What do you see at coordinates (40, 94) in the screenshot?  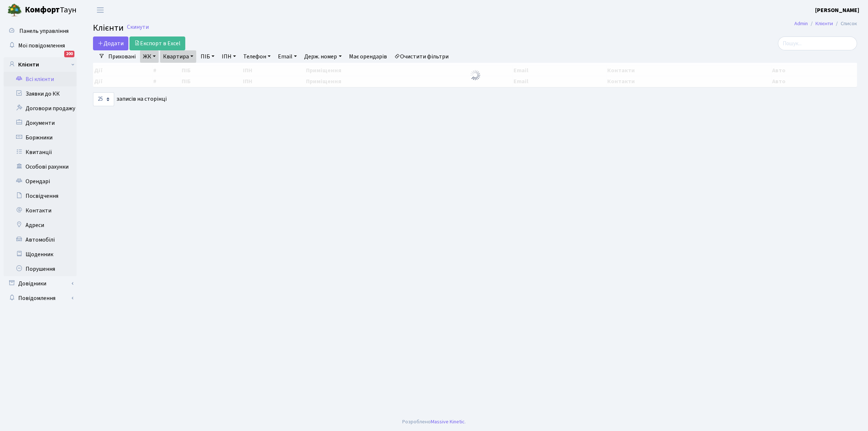 I see `a: Заявки до КК` at bounding box center [40, 94].